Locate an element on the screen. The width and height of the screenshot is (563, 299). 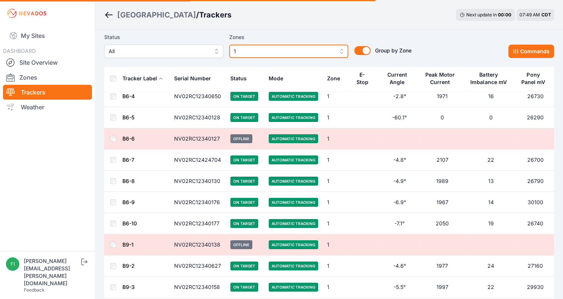
a: My Sites is located at coordinates (47, 36).